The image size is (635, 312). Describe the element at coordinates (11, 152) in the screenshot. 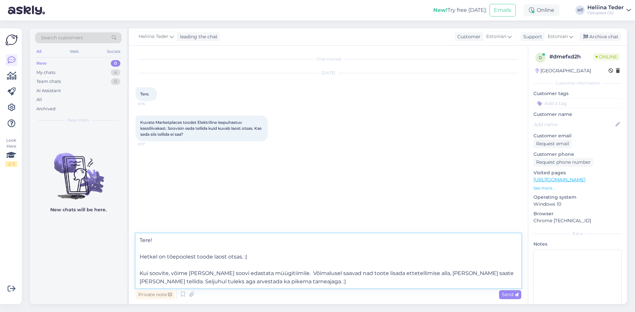

I see `div: Look Here` at that location.